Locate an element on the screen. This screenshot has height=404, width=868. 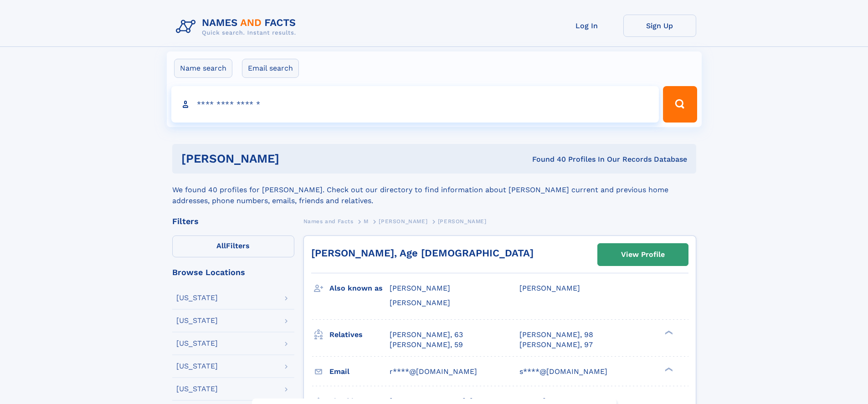
div: Browse Locations is located at coordinates (233, 273).